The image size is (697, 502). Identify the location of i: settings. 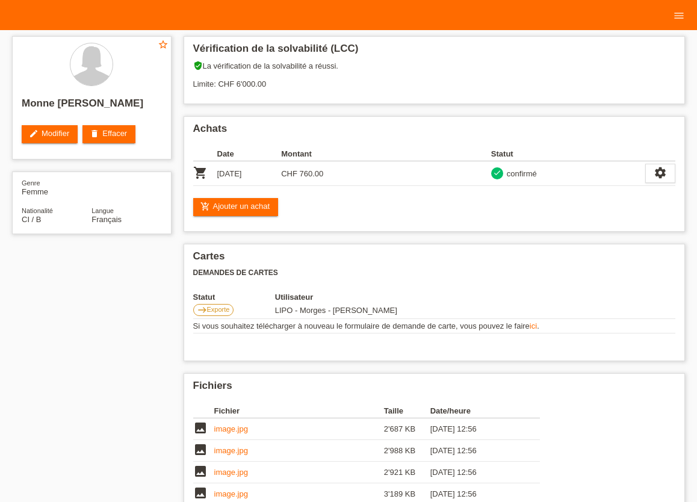
(661, 173).